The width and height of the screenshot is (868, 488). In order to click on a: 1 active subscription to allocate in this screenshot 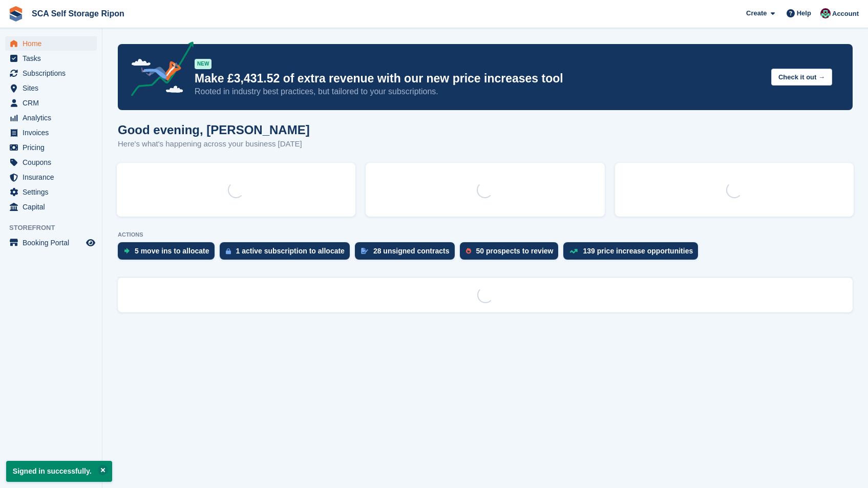, I will do `click(287, 254)`.